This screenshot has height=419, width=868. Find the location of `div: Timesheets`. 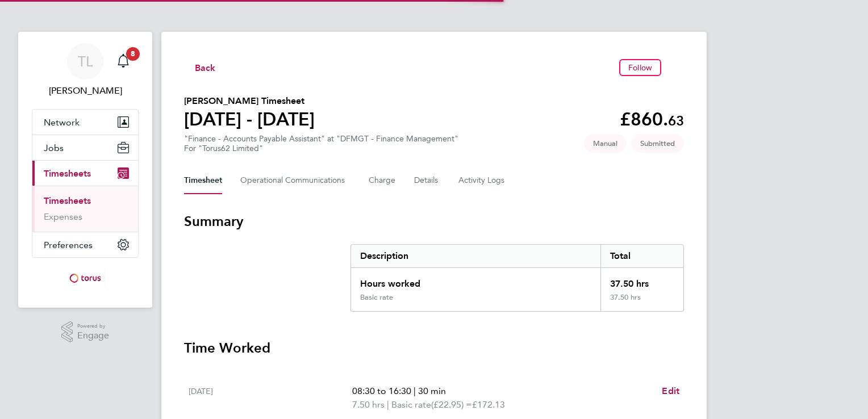

div: Timesheets is located at coordinates (85, 208).